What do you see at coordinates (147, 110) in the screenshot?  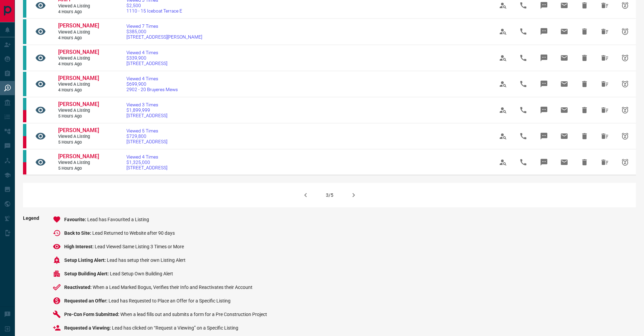 I see `span: $1,899,999` at bounding box center [147, 110].